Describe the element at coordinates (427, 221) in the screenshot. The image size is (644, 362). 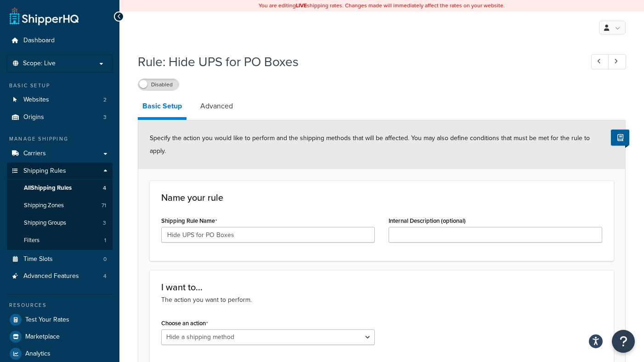
I see `label: Internal Description (optional)` at that location.